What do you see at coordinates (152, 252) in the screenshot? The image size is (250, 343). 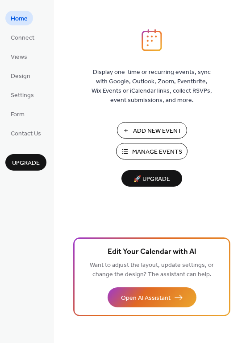 I see `span: Edit Your Calendar with AI` at bounding box center [152, 252].